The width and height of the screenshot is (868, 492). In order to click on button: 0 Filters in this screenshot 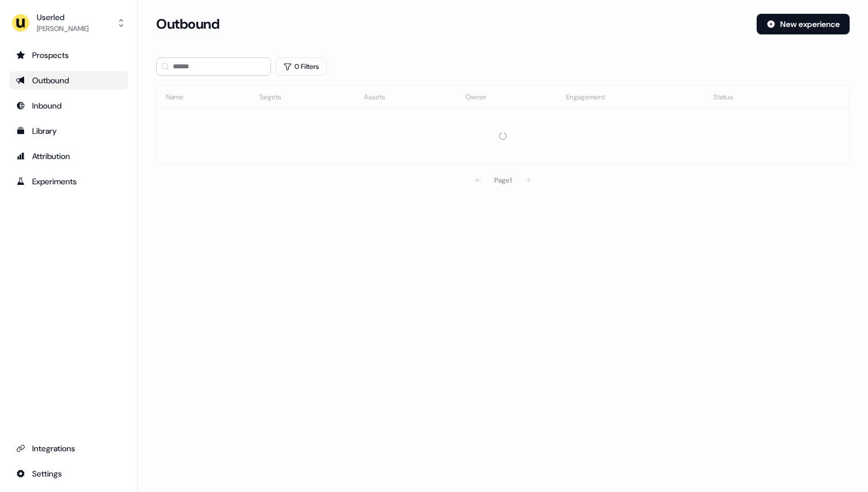, I will do `click(301, 67)`.